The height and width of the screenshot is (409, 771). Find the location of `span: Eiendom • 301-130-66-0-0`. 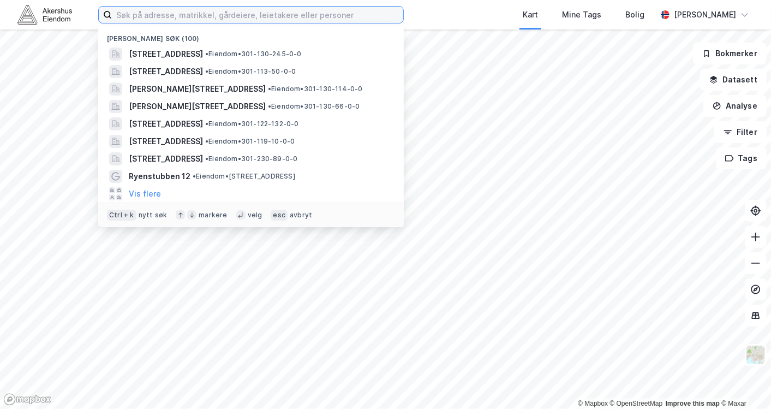

span: Eiendom • 301-130-66-0-0 is located at coordinates (314, 106).